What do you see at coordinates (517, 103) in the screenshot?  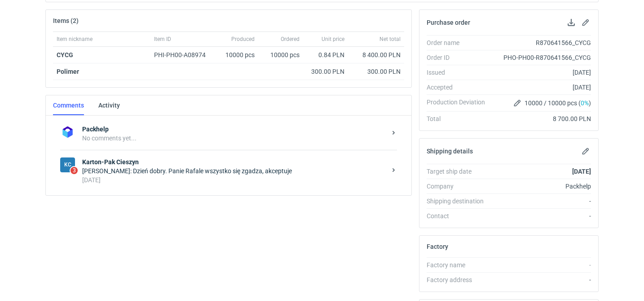 I see `button: Edit production Deviation` at bounding box center [517, 103].